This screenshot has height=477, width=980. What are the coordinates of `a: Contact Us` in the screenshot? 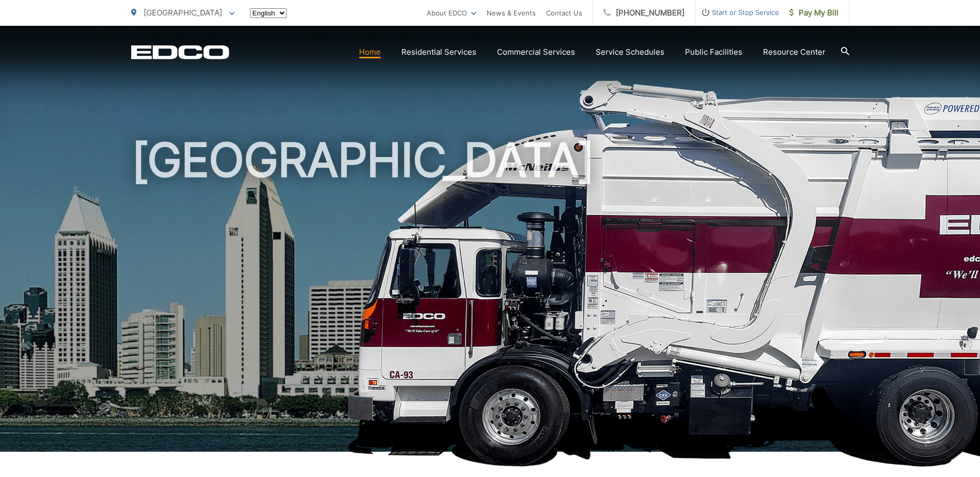 It's located at (564, 13).